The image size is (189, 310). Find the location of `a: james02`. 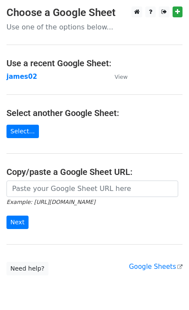

a: james02 is located at coordinates (22, 77).